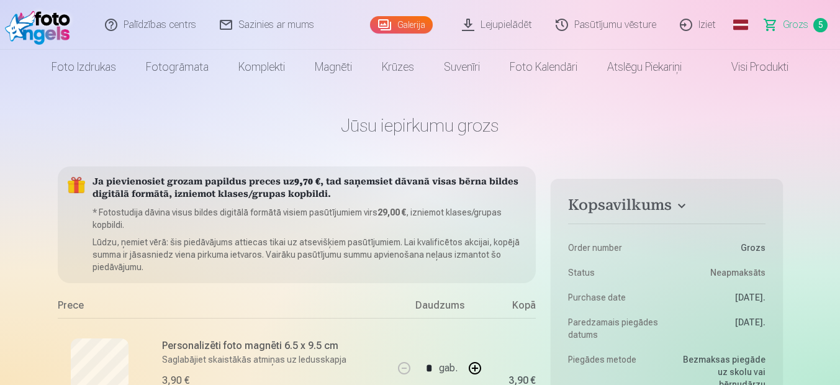  I want to click on div: gab., so click(448, 368).